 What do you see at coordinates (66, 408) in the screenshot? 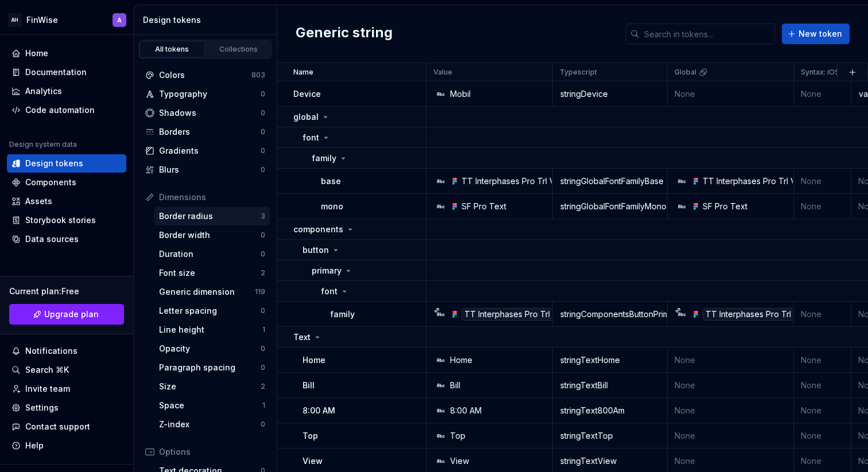
I see `a: Settings` at bounding box center [66, 408].